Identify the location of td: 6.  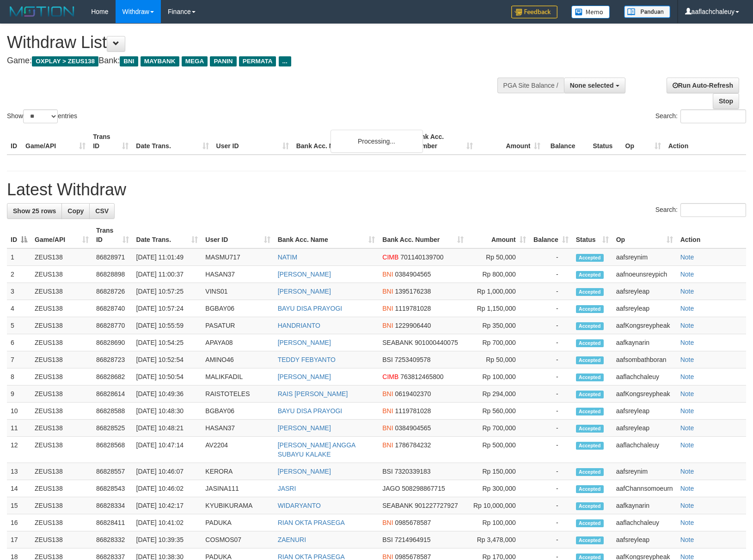
(19, 343).